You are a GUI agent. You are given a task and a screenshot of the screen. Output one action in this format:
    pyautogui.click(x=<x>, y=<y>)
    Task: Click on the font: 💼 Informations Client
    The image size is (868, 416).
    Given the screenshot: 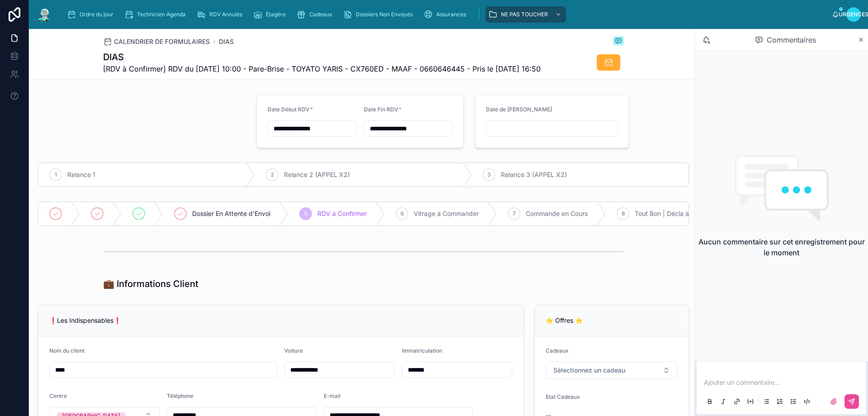 What is the action you would take?
    pyautogui.click(x=151, y=284)
    